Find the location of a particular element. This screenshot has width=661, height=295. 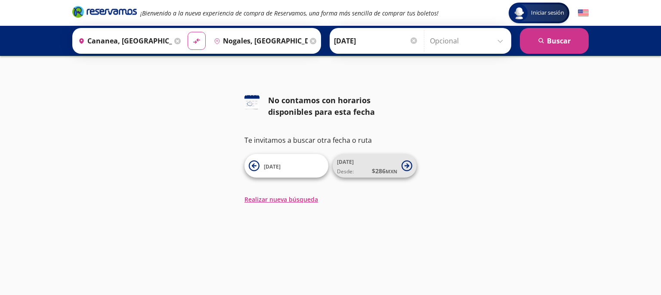

p: Te invitamos a buscar otra fecha o ruta is located at coordinates (330, 140).